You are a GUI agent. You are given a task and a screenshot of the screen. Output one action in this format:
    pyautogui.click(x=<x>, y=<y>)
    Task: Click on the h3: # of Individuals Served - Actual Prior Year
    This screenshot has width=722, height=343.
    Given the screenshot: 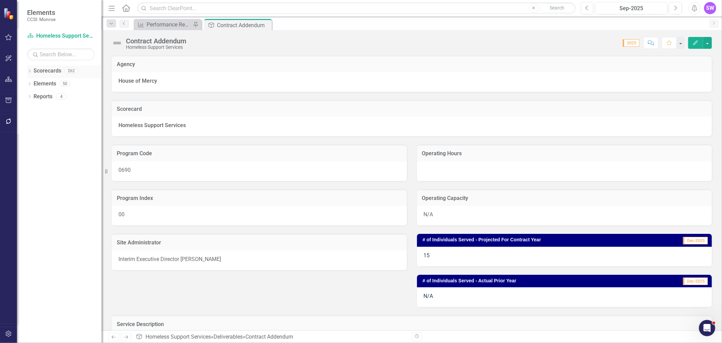 What is the action you would take?
    pyautogui.click(x=535, y=280)
    